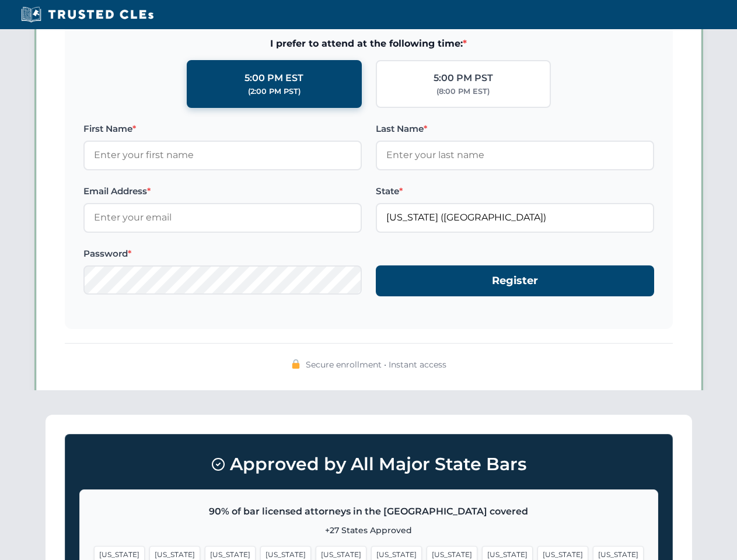 The image size is (737, 560). What do you see at coordinates (515, 129) in the screenshot?
I see `label: Last Name` at bounding box center [515, 129].